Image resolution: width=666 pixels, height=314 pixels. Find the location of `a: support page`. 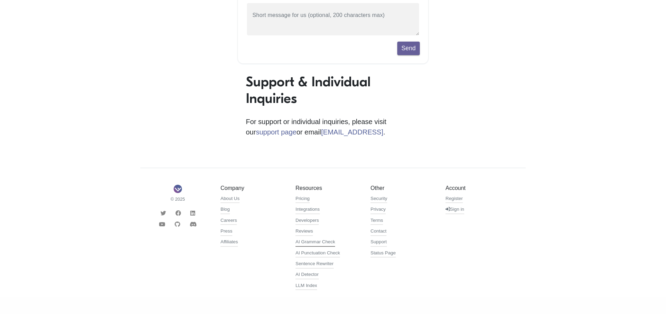

a: support page is located at coordinates (276, 132).